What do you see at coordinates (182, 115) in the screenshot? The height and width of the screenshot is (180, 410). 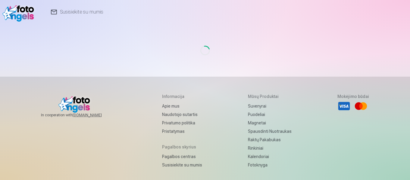 I see `a: Naudotojo sutartis` at bounding box center [182, 115].